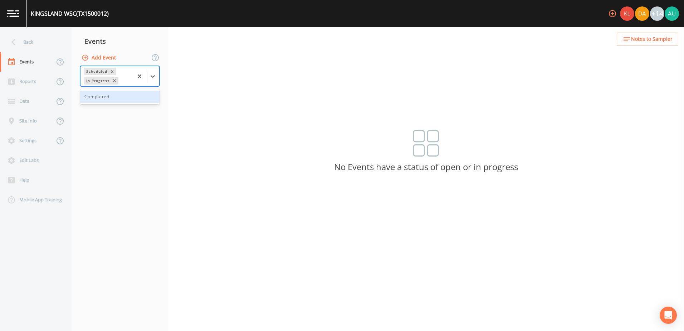 The width and height of the screenshot is (684, 331). I want to click on div: Completed, so click(120, 97).